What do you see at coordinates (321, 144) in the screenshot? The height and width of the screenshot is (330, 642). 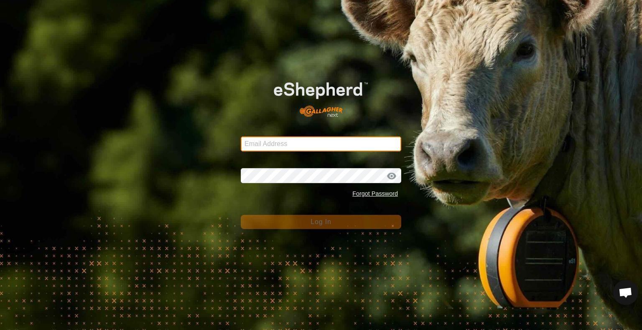 I see `input: Email Address` at bounding box center [321, 144].